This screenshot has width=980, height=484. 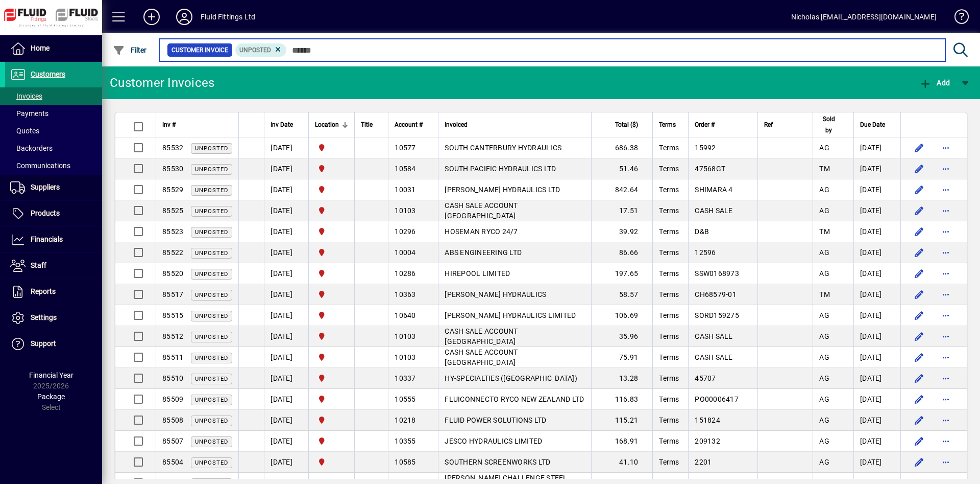 I want to click on td: 86.66, so click(x=622, y=252).